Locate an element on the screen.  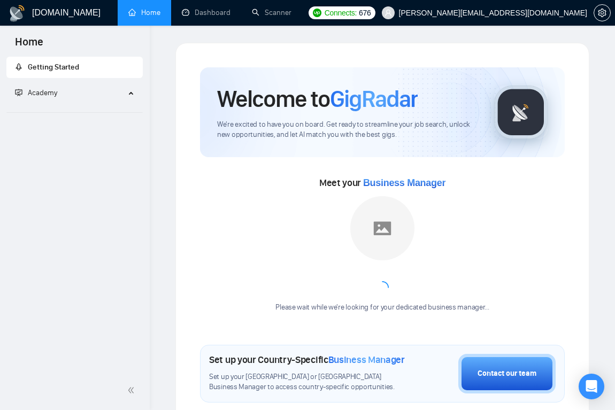
span: setting is located at coordinates (602, 13).